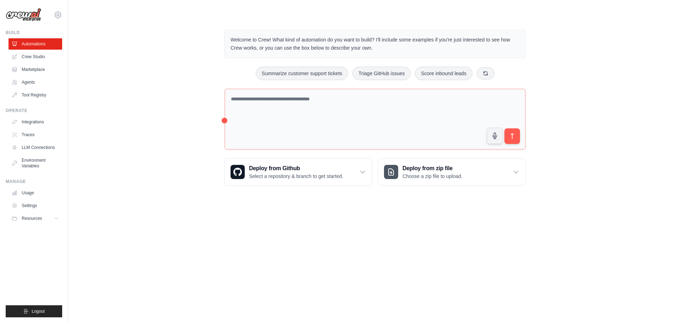 The image size is (682, 323). I want to click on a: Marketplace, so click(35, 70).